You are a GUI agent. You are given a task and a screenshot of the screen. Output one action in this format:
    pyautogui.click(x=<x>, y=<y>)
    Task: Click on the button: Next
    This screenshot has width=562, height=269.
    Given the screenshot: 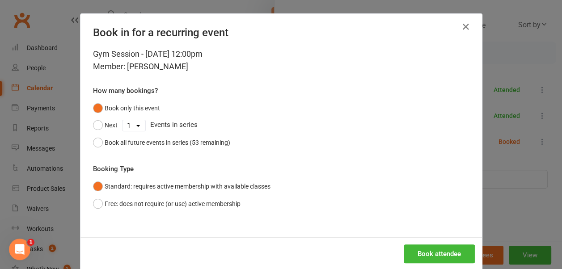 What is the action you would take?
    pyautogui.click(x=105, y=125)
    